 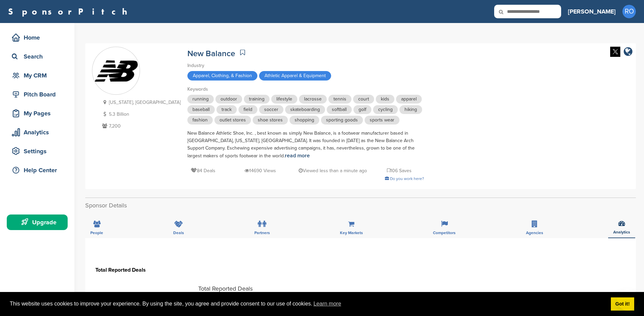 What do you see at coordinates (39, 94) in the screenshot?
I see `div: Pitch Board` at bounding box center [39, 94].